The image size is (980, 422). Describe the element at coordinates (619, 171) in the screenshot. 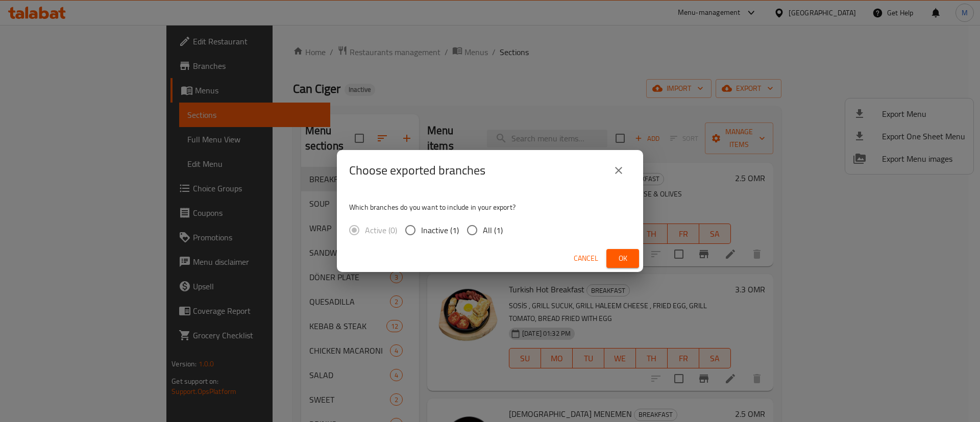

I see `button: close` at that location.